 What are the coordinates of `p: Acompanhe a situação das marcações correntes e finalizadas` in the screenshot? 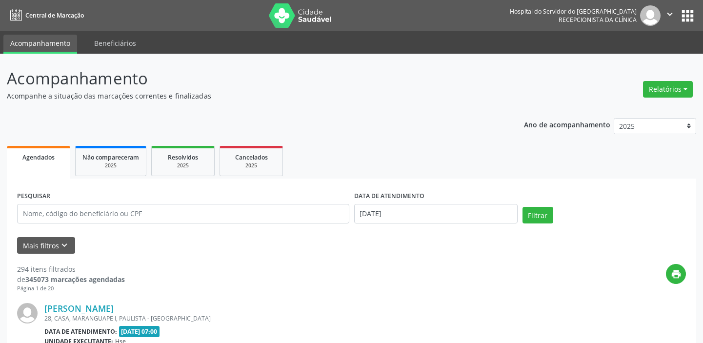 It's located at (248, 96).